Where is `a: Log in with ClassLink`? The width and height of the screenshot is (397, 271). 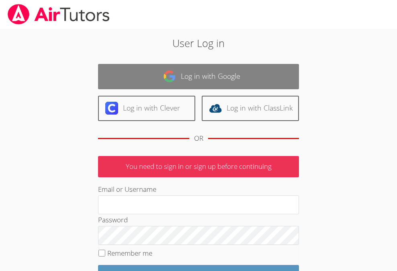
a: Log in with ClassLink is located at coordinates (250, 108).